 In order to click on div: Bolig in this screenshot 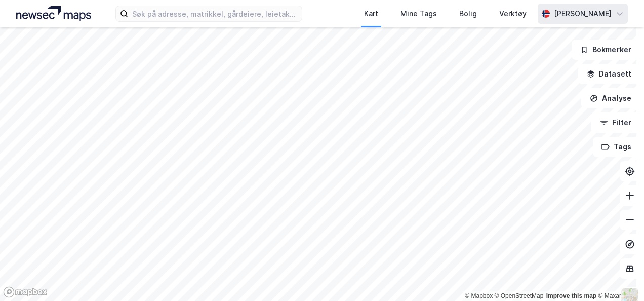, I will do `click(468, 14)`.